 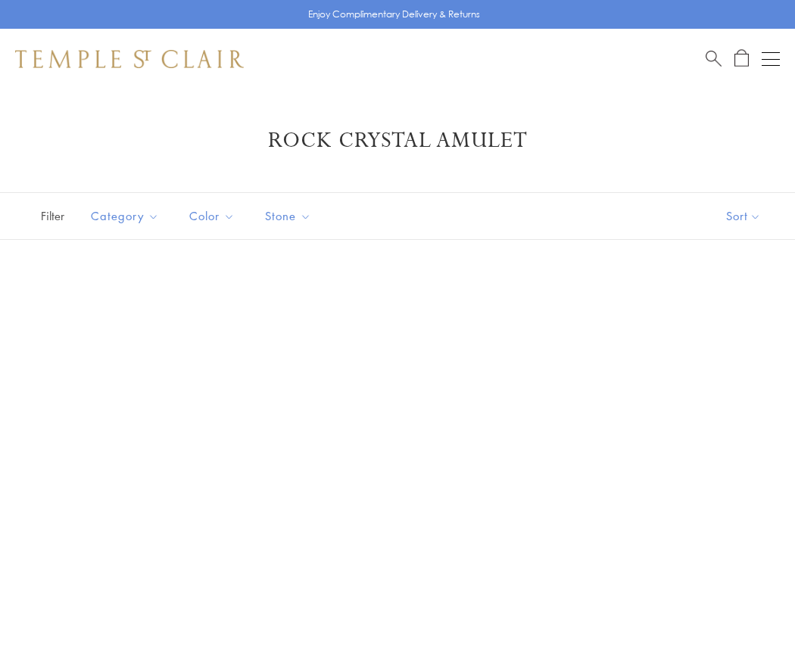 What do you see at coordinates (290, 215) in the screenshot?
I see `span: Stone` at bounding box center [290, 215].